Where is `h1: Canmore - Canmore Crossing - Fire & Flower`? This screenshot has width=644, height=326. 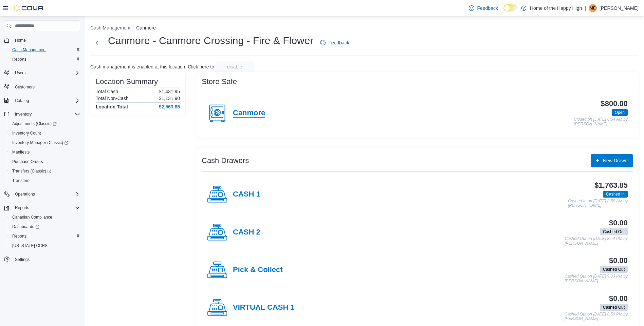
h1: Canmore - Canmore Crossing - Fire & Flower is located at coordinates (211, 41).